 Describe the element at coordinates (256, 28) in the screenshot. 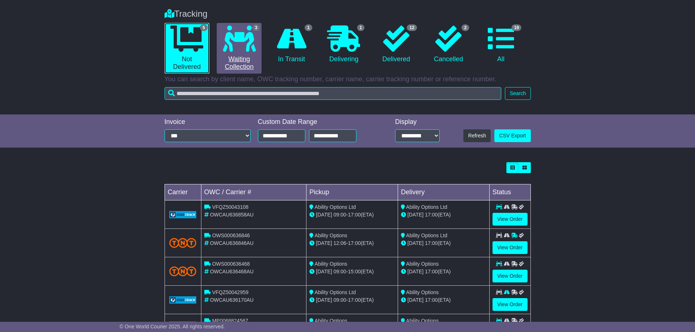

I see `span: 3` at that location.